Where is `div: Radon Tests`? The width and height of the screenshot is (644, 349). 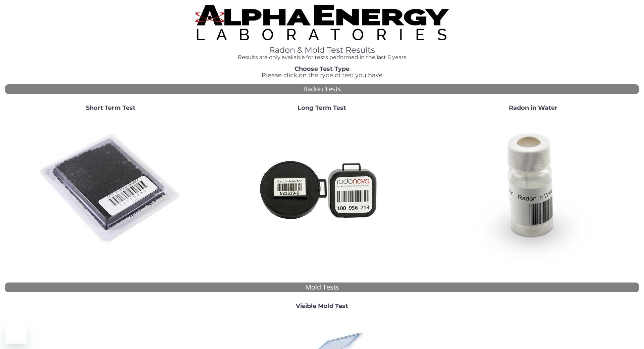
div: Radon Tests is located at coordinates (322, 89).